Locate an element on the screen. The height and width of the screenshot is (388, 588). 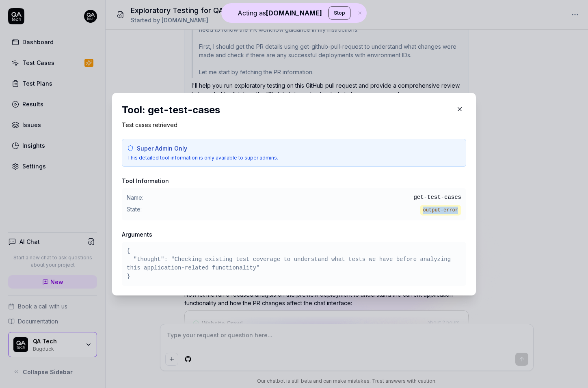
span: State: is located at coordinates (134, 211).